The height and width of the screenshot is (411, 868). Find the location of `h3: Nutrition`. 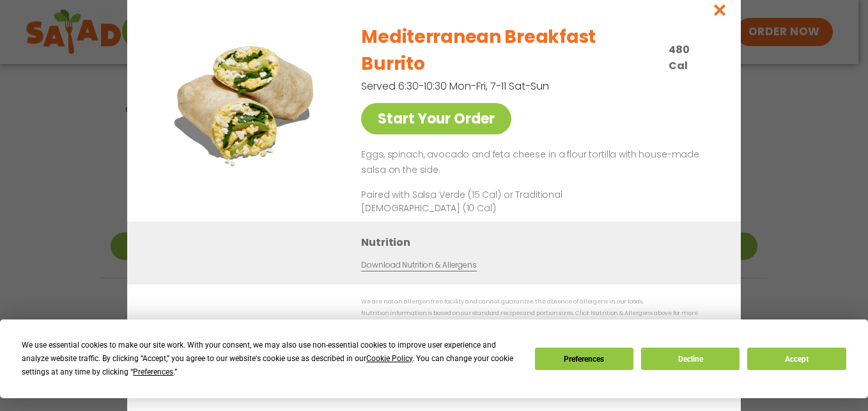

h3: Nutrition is located at coordinates (542, 242).